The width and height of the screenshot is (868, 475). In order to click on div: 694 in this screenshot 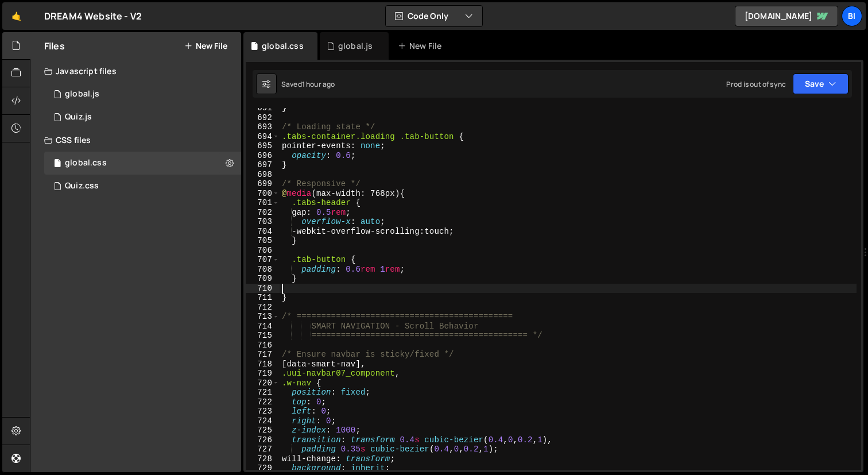, I will do `click(262, 137)`.